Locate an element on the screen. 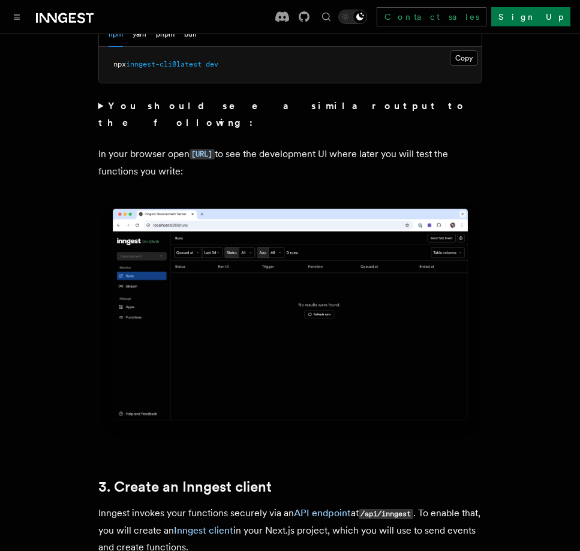 The image size is (580, 551). code: /api/inngest is located at coordinates (385, 514).